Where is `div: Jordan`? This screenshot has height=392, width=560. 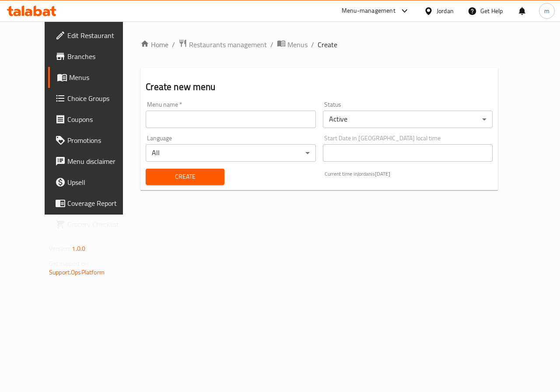 div: Jordan is located at coordinates (445, 11).